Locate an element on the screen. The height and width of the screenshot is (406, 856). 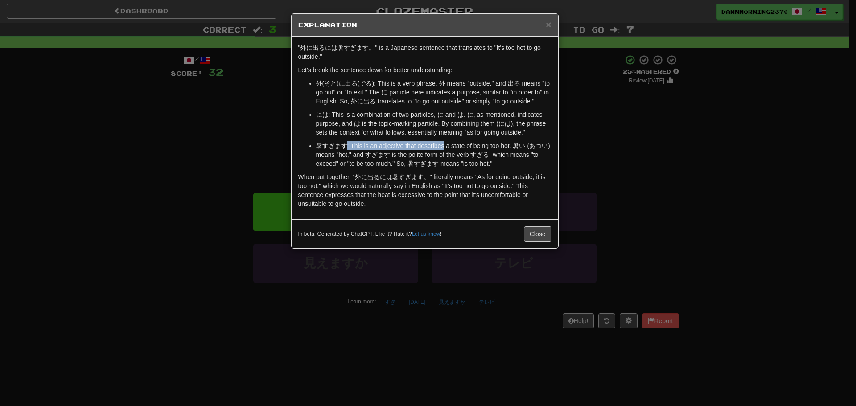
p: Let's break the sentence down for better understanding: is located at coordinates (425, 70).